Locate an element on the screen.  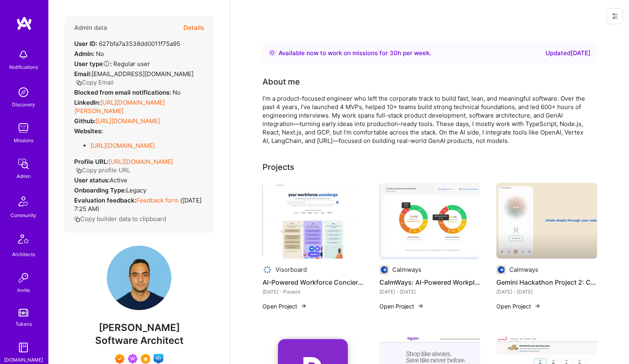
div: Architects is located at coordinates (23, 254).